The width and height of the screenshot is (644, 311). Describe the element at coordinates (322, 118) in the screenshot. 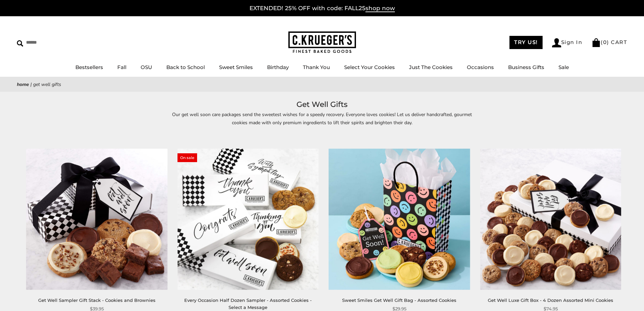

I see `p: Our get well soon care packages send the sweetest wishes for a speedy recovery. Everyone loves co...` at that location.